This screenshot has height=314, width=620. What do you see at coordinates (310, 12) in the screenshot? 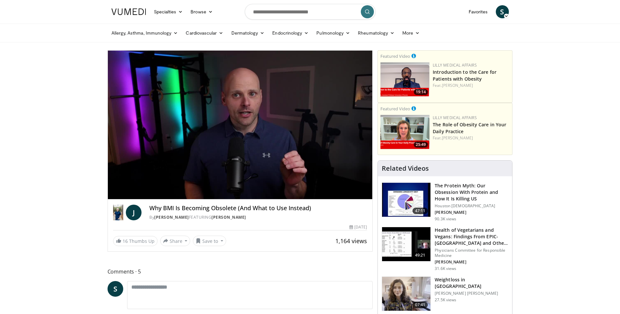
I see `input: Search topics, interventions` at bounding box center [310, 12].